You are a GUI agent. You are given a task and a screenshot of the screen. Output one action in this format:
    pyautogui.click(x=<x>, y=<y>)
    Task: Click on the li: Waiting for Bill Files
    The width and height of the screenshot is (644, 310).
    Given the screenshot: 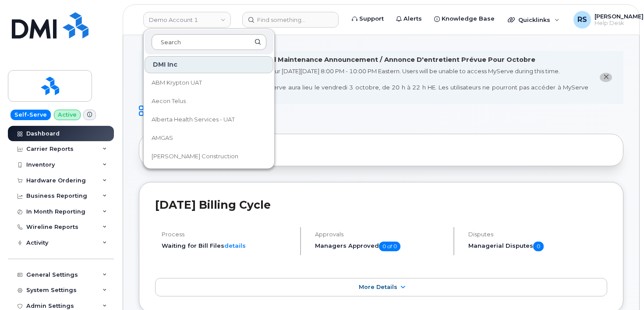 What is the action you would take?
    pyautogui.click(x=227, y=246)
    